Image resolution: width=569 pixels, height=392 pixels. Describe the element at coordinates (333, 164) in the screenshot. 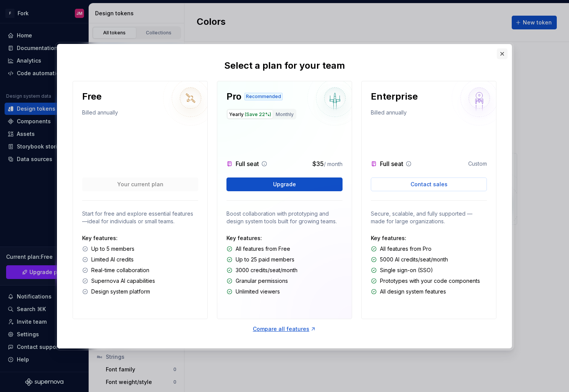

I see `span: / month` at that location.